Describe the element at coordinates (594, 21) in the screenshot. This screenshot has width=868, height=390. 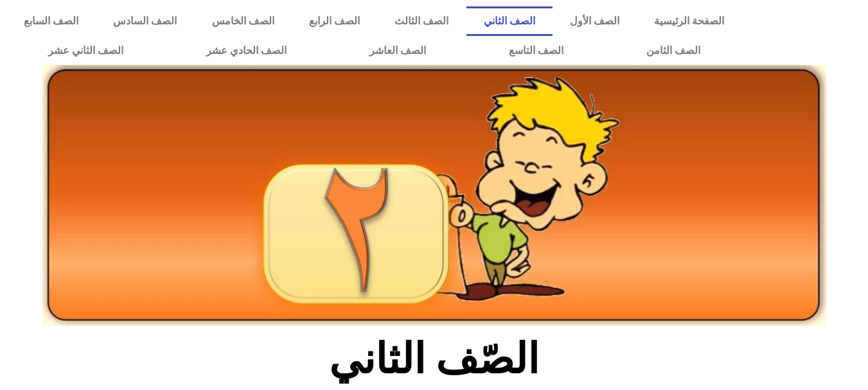
I see `a: الصف الأول` at that location.